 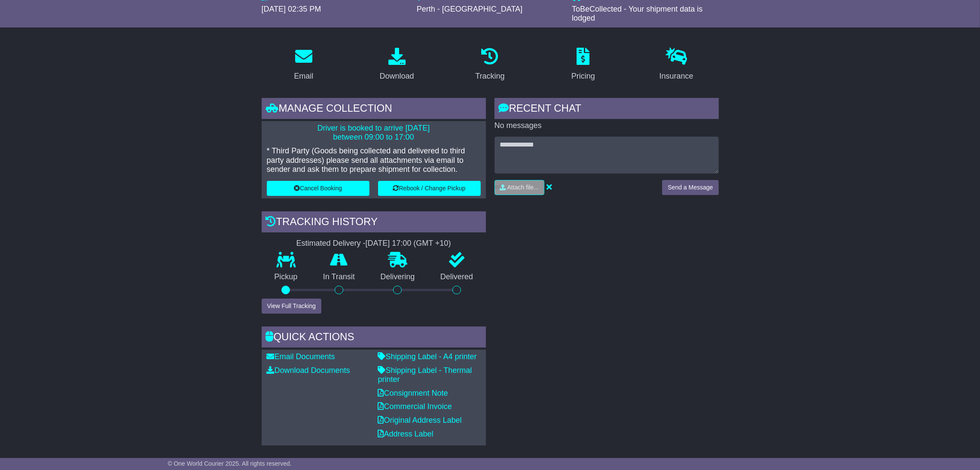 What do you see at coordinates (428, 356) in the screenshot?
I see `a: Shipping Label - A4 printer` at bounding box center [428, 356].